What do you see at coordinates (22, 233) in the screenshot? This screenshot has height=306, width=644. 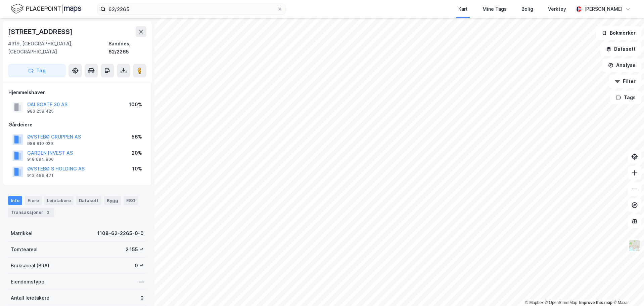 I see `div: Matrikkel` at bounding box center [22, 233].